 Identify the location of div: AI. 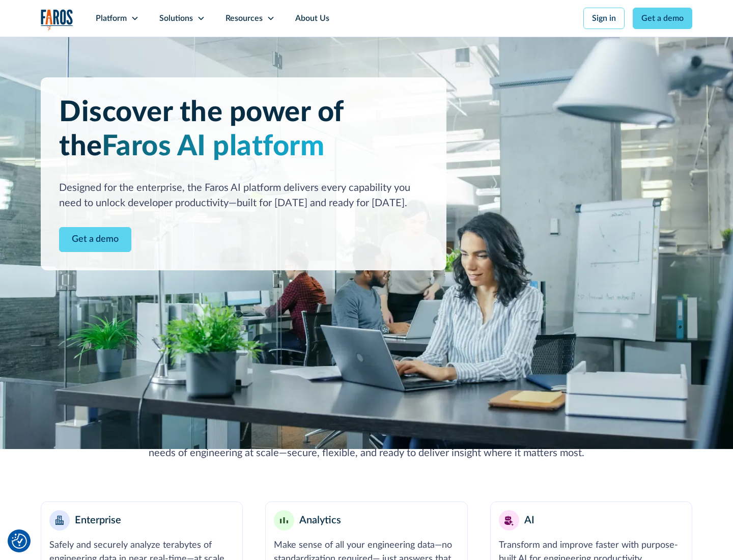
(530, 521).